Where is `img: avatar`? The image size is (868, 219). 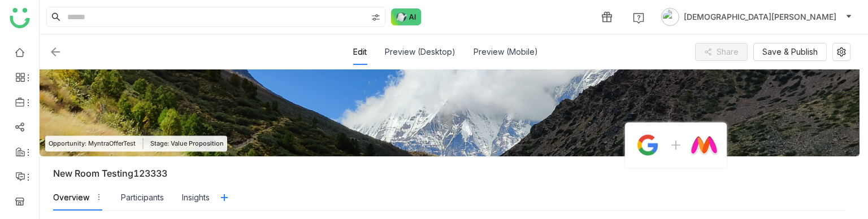
img: avatar is located at coordinates (670, 17).